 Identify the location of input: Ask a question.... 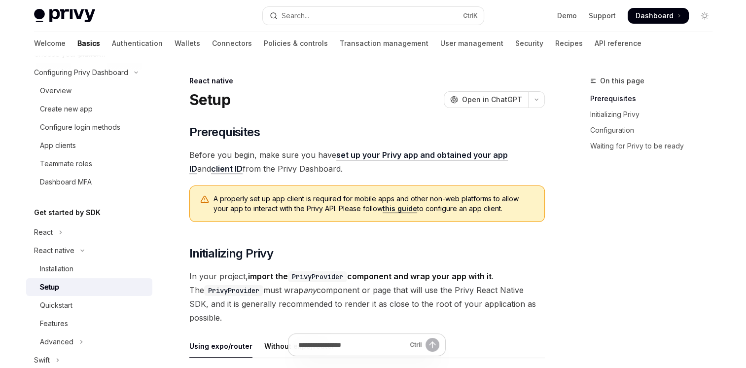
(352, 345).